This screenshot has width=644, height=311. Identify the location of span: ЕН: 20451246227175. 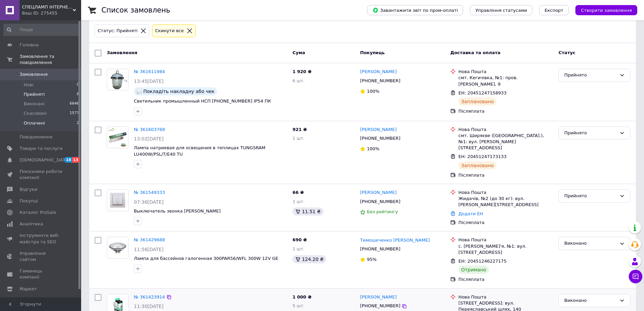
(482, 261).